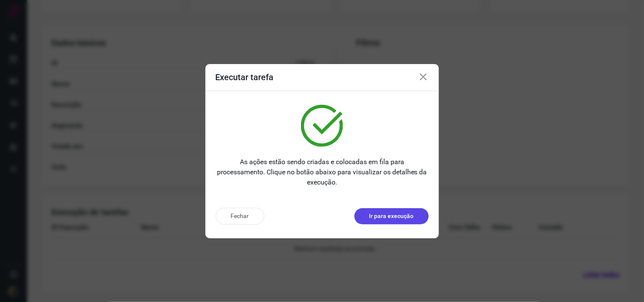 This screenshot has height=302, width=644. What do you see at coordinates (322, 172) in the screenshot?
I see `p: As ações estão sendo criadas e colocadas em fila para processamento. Clique no botão abaixo para ...` at bounding box center [322, 172].